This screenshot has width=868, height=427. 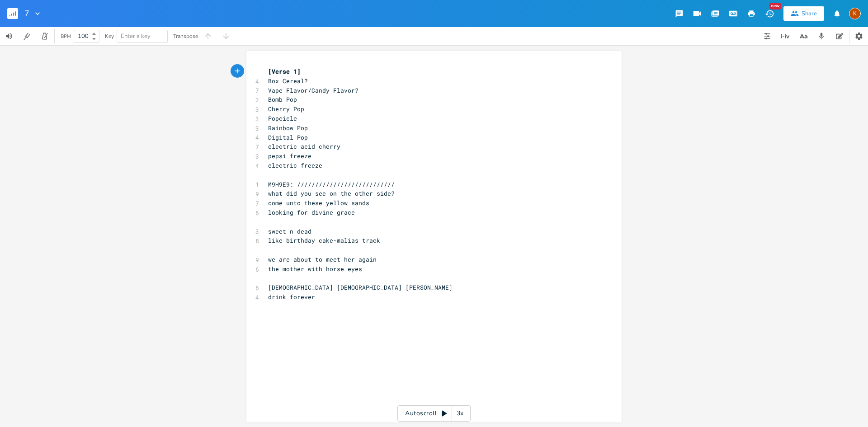 What do you see at coordinates (311, 212) in the screenshot?
I see `span: looking for divine grace` at bounding box center [311, 212].